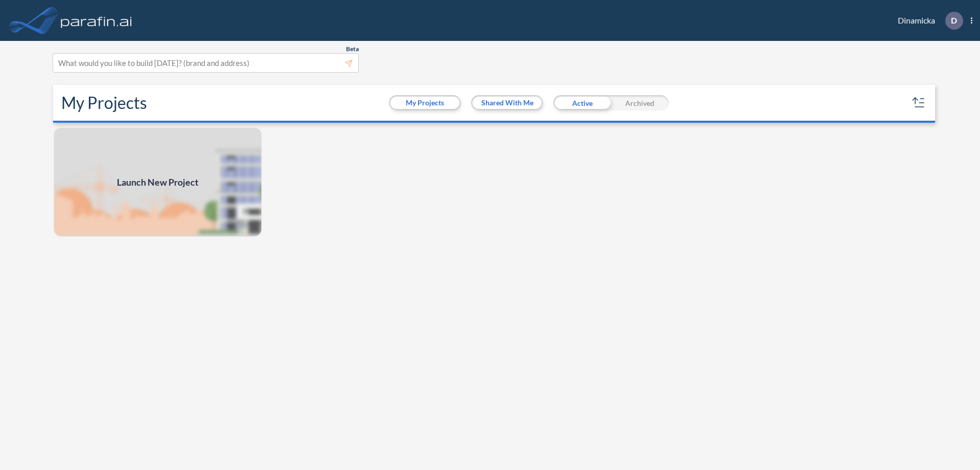 The width and height of the screenshot is (980, 470). Describe the element at coordinates (928, 21) in the screenshot. I see `div: Dinamicka` at that location.